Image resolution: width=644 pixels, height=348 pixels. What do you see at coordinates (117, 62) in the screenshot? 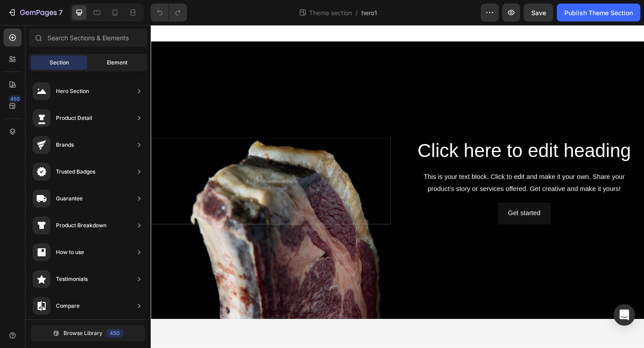
I see `span: Element` at bounding box center [117, 62].